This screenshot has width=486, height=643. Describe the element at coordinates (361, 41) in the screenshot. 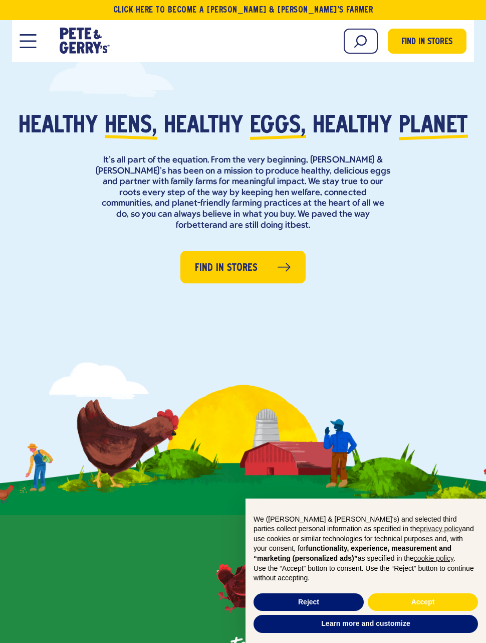

I see `input: Search` at that location.